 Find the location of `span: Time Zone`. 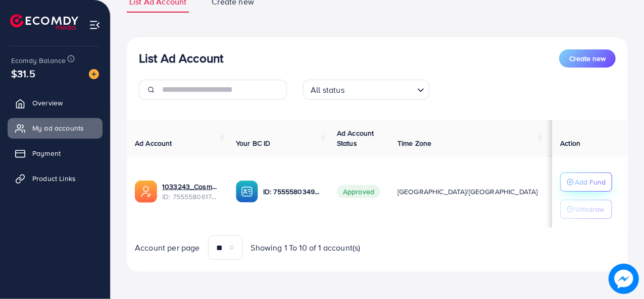

span: Time Zone is located at coordinates (414, 143).